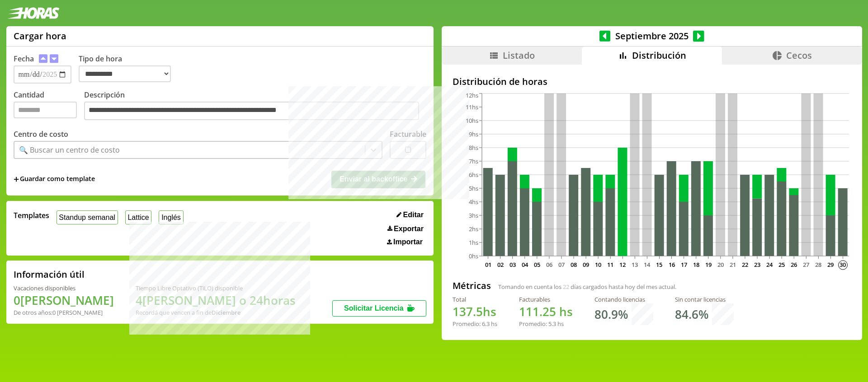 The image size is (868, 382). What do you see at coordinates (473, 161) in the screenshot?
I see `tspan: 7hs` at bounding box center [473, 161].